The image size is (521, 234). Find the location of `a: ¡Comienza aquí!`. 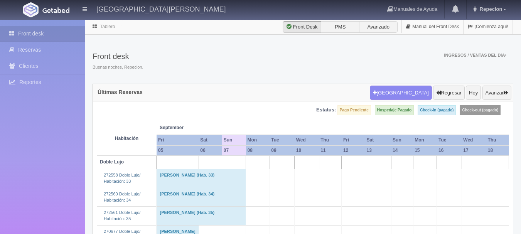

a: ¡Comienza aquí! is located at coordinates (488, 27).